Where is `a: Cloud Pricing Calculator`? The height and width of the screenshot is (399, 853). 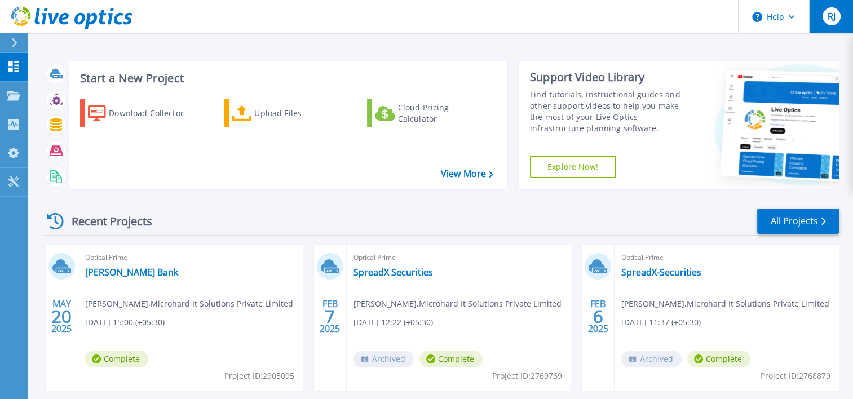
a: Cloud Pricing Calculator is located at coordinates (429, 113).